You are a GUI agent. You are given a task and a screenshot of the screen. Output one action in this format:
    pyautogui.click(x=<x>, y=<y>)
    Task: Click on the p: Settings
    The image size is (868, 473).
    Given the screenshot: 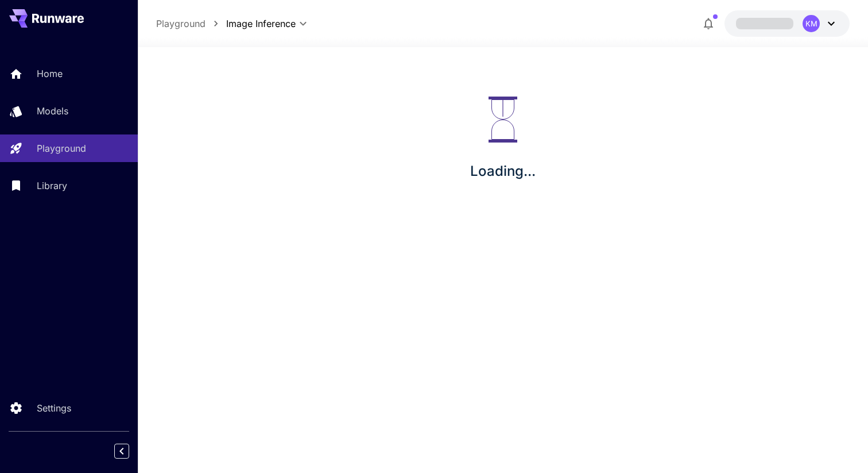 What is the action you would take?
    pyautogui.click(x=54, y=408)
    